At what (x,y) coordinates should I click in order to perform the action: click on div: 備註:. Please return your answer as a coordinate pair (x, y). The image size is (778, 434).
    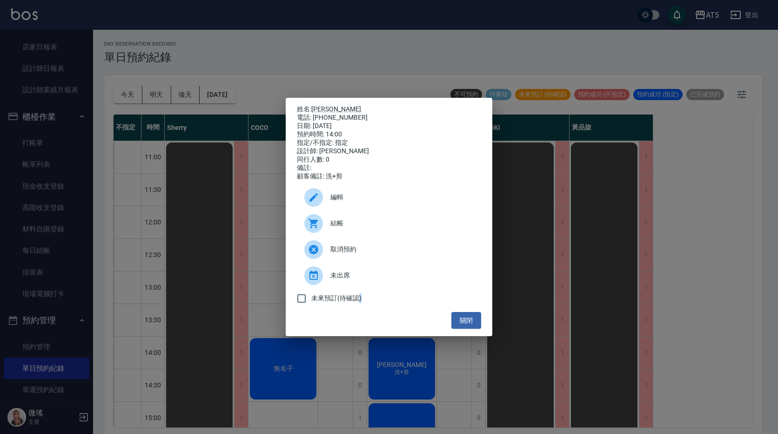
    Looking at the image, I should click on (389, 168).